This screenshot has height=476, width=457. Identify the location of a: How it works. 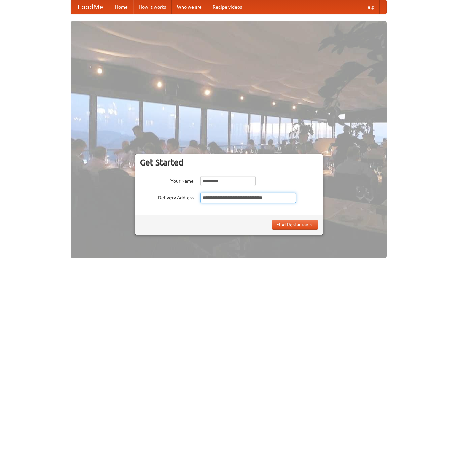
(152, 7).